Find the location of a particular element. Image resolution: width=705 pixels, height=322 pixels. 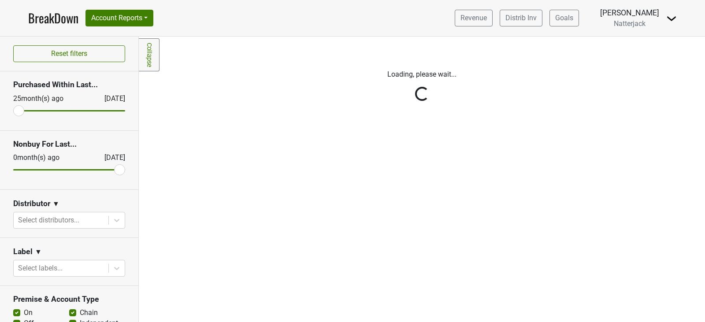

p: Loading, please wait... is located at coordinates (422, 74).